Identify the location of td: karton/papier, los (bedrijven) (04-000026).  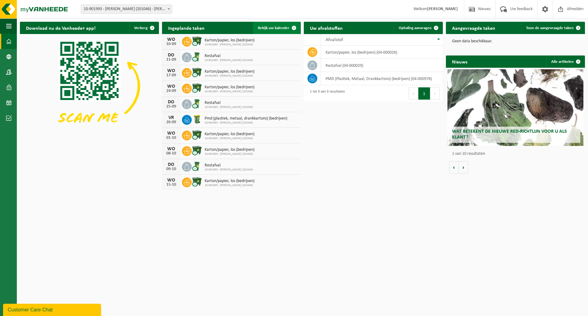
(382, 52).